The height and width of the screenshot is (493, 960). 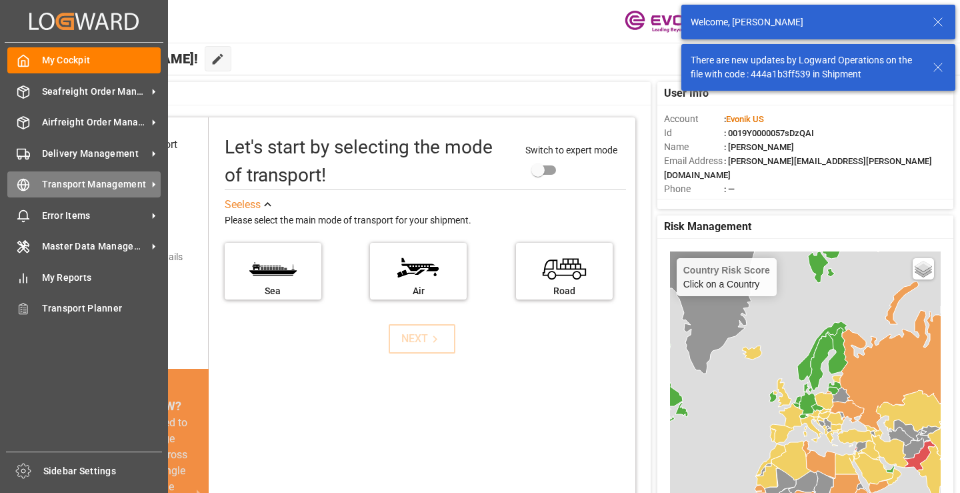 I want to click on div: There are new updates by Logward Operations on the file with code : 444a1b3ff539 in Shipment, so click(x=806, y=67).